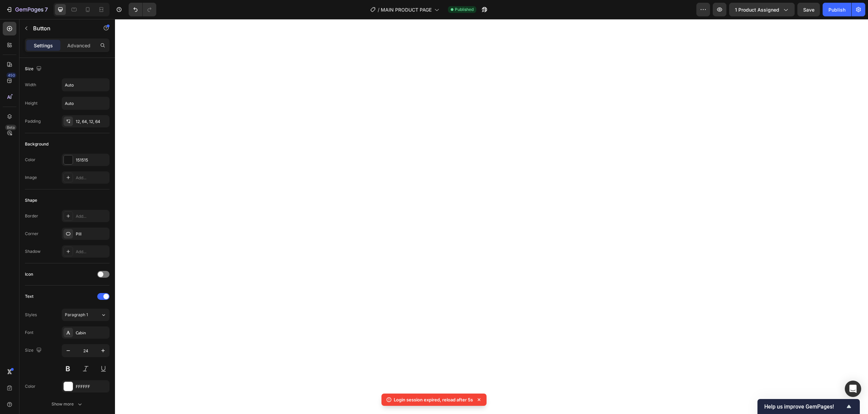 The width and height of the screenshot is (868, 414). Describe the element at coordinates (809, 10) in the screenshot. I see `span: Save` at that location.